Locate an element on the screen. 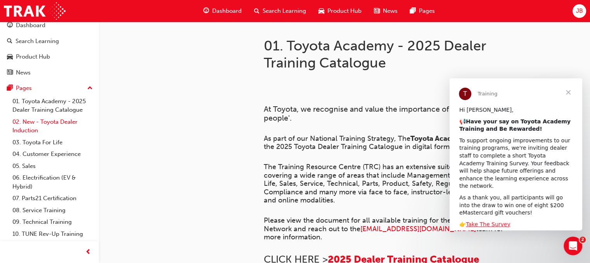  div: Search Learning is located at coordinates (37, 41).